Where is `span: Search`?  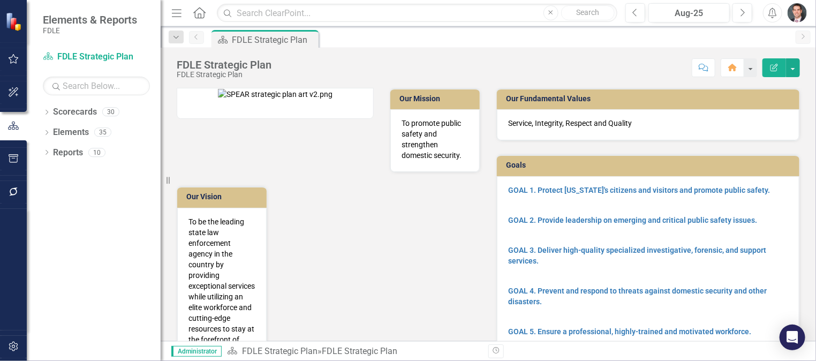
span: Search is located at coordinates (588, 12).